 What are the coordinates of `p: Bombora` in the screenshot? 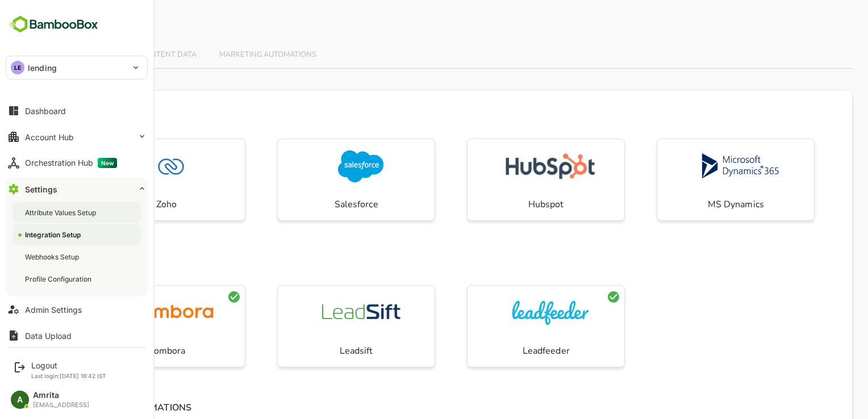 It's located at (126, 351).